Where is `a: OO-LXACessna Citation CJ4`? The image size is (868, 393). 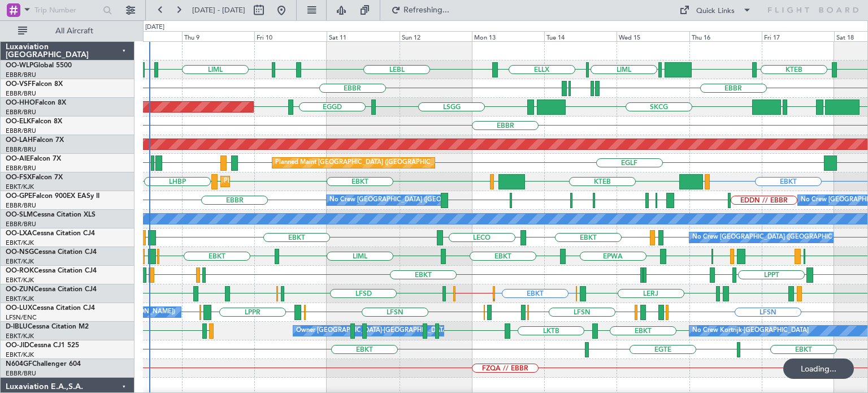
a: OO-LXACessna Citation CJ4 is located at coordinates (50, 234).